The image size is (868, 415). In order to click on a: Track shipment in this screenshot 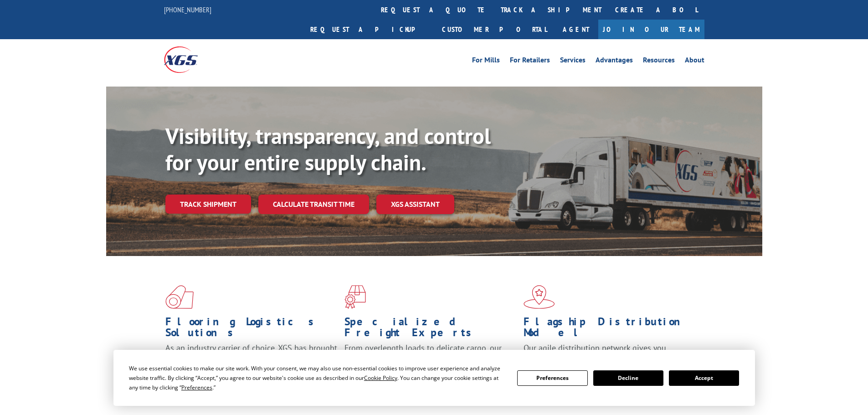, I will do `click(208, 204)`.